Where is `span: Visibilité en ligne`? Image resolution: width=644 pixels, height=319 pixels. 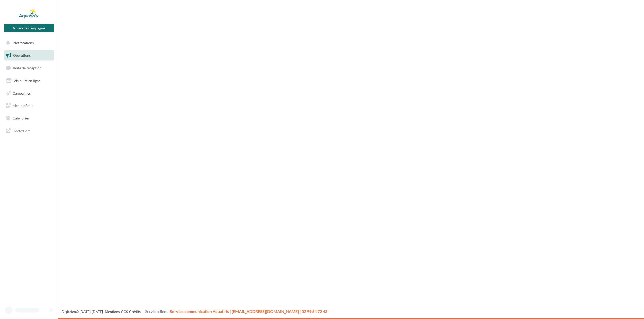 span: Visibilité en ligne is located at coordinates (27, 80).